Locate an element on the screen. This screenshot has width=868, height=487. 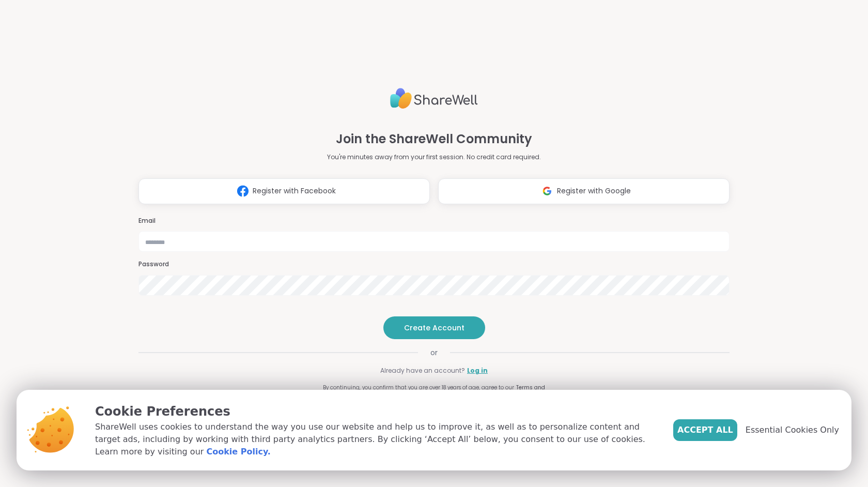
span: Already have an account? is located at coordinates (423, 371).